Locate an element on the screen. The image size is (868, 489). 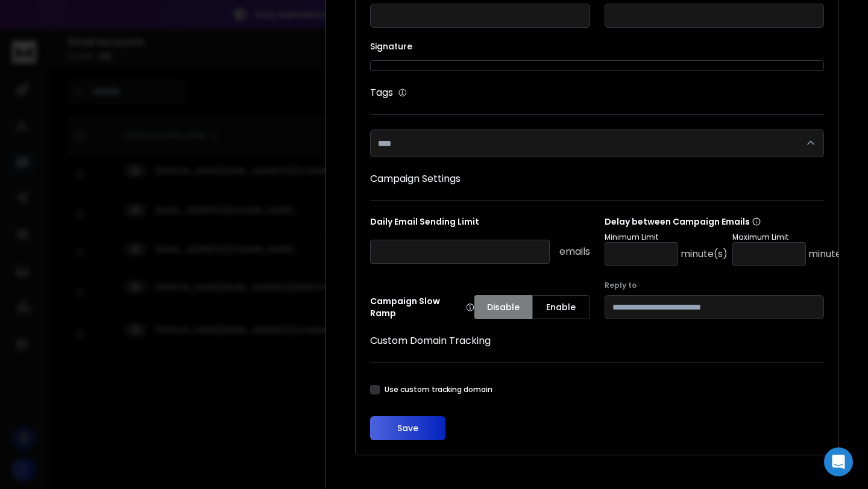
h1: Campaign Settings is located at coordinates (597, 179).